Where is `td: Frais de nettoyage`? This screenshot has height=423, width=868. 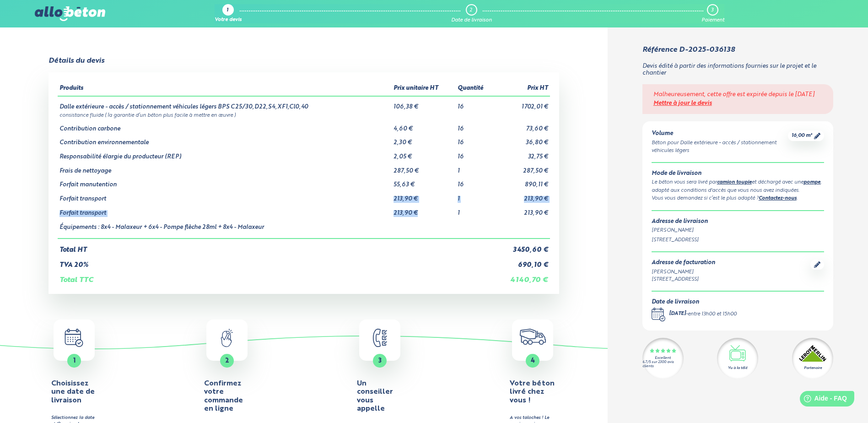 td: Frais de nettoyage is located at coordinates (225, 168).